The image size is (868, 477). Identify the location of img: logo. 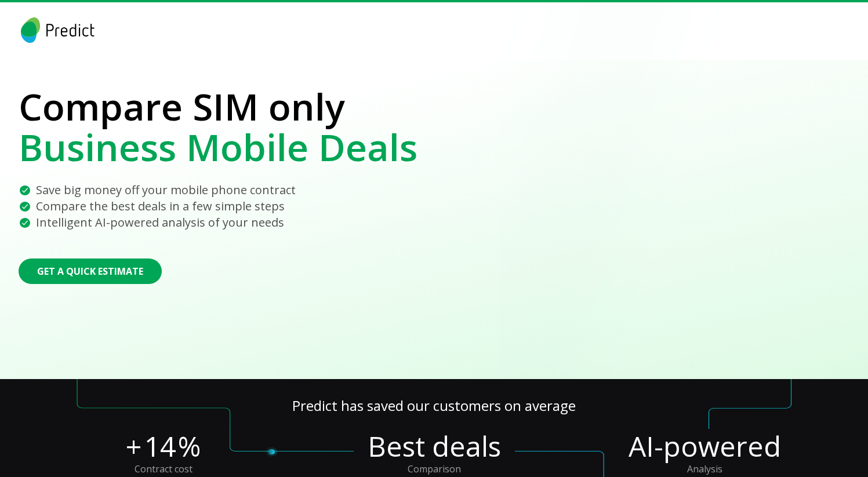
(57, 30).